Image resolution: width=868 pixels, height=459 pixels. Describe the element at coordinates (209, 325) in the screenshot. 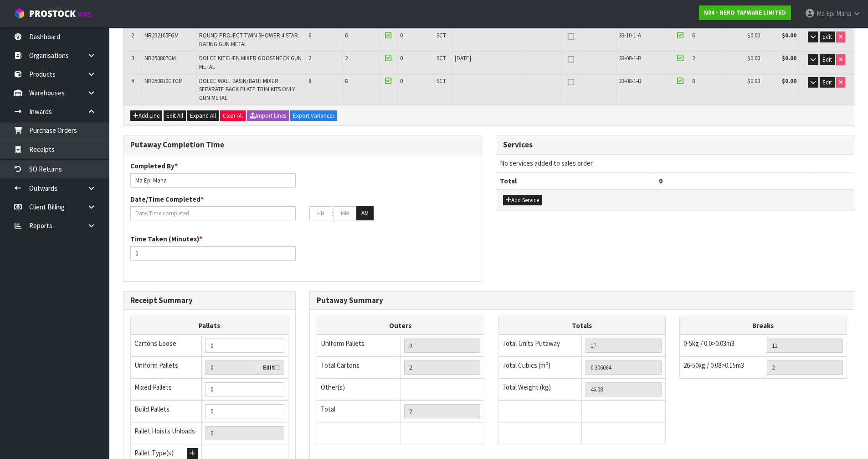

I see `th: Pallets` at that location.